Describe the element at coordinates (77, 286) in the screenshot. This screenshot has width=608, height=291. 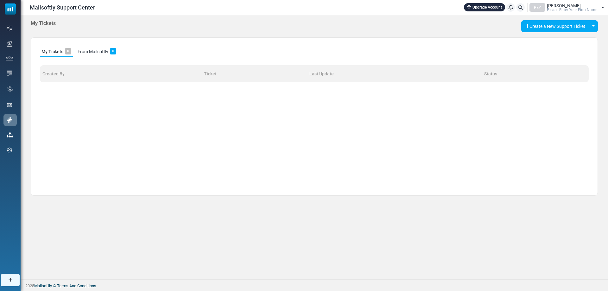
I see `a: Terms And Conditions` at that location.